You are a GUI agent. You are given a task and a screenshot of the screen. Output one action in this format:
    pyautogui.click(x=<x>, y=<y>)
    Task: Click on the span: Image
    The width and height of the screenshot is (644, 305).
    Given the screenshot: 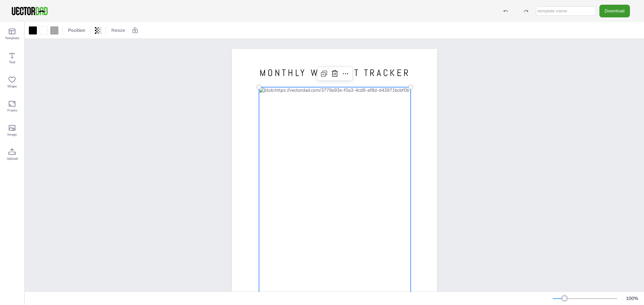 What is the action you would take?
    pyautogui.click(x=12, y=135)
    